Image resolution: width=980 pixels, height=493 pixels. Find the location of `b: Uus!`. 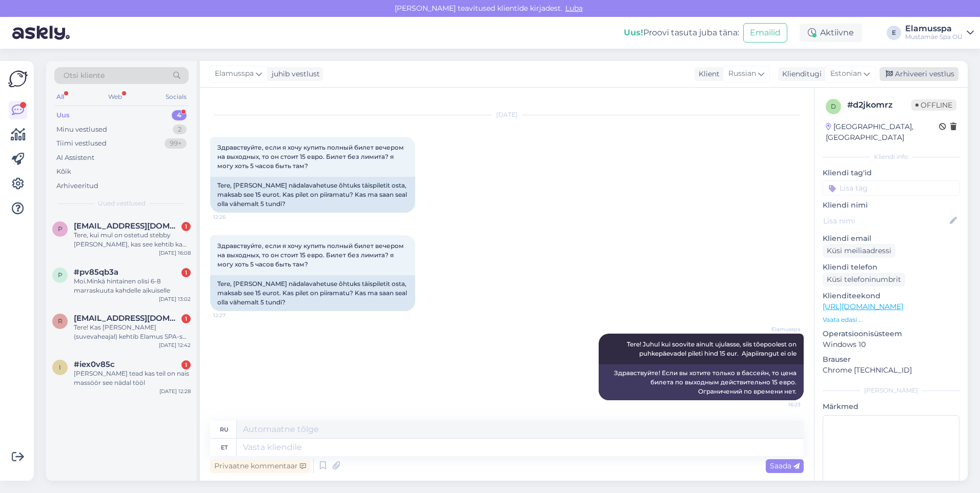

b: Uus! is located at coordinates (633, 32).